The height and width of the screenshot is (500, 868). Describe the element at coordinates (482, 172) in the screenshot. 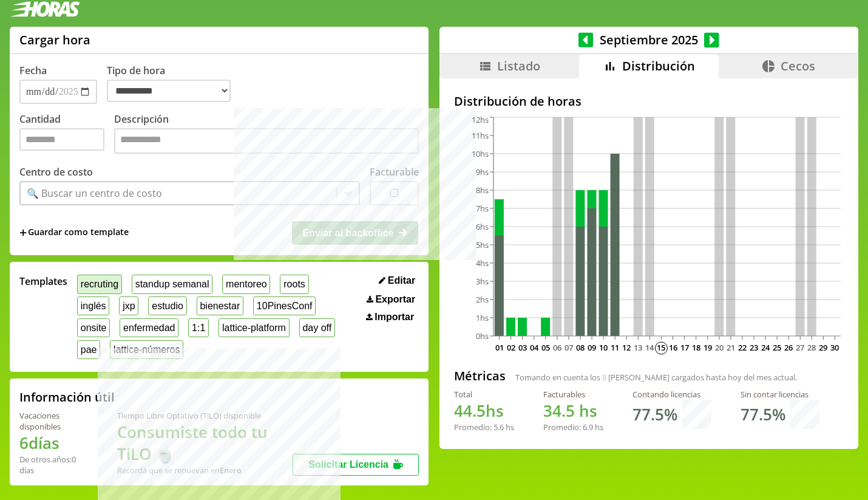

I see `tspan: 9hs` at that location.